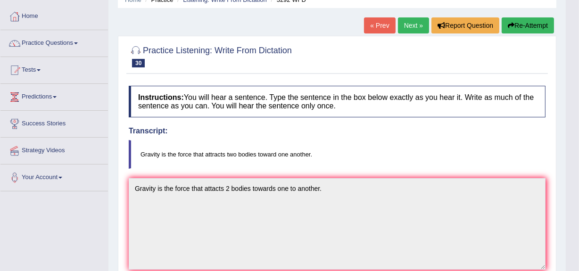 The image size is (579, 271). What do you see at coordinates (54, 96) in the screenshot?
I see `a: Predictions` at bounding box center [54, 96].